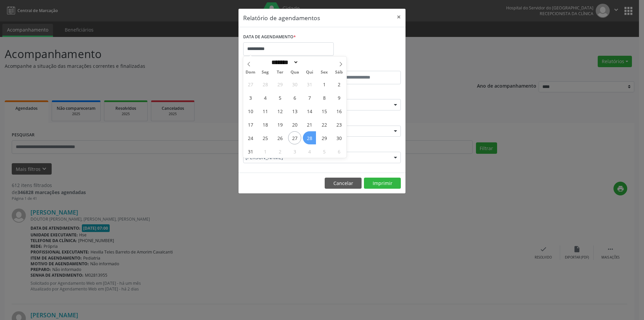  I want to click on span: Setembro 4, 2025, so click(309, 151).